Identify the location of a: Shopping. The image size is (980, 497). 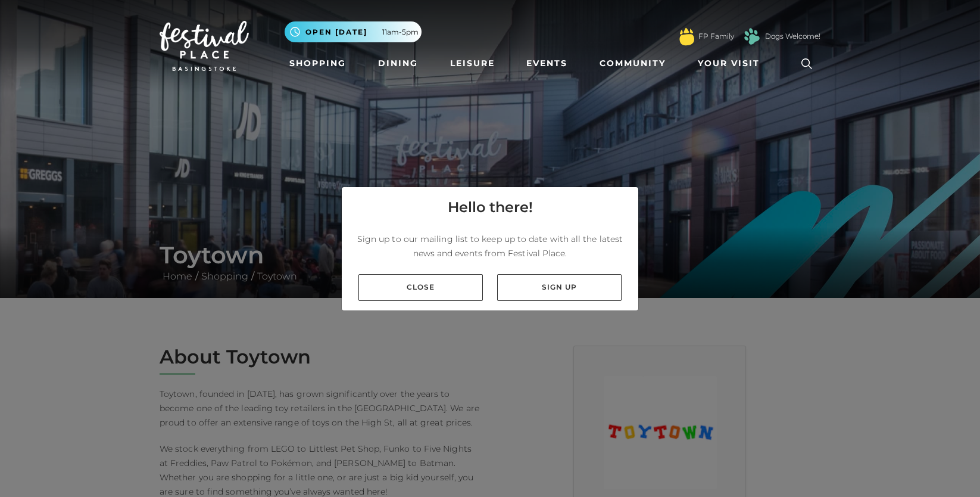
(317, 63).